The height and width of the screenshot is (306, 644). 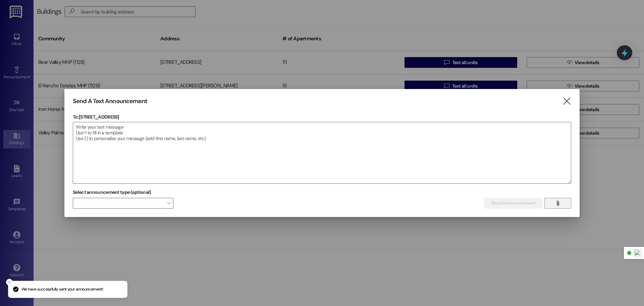 I want to click on button: Send Announcement, so click(x=513, y=203).